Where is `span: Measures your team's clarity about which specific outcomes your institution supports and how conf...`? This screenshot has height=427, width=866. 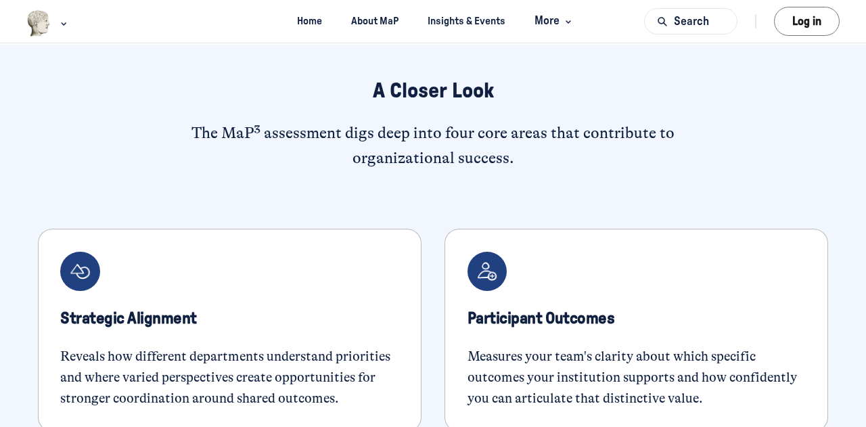 span: Measures your team's clarity about which specific outcomes your institution supports and how conf... is located at coordinates (633, 377).